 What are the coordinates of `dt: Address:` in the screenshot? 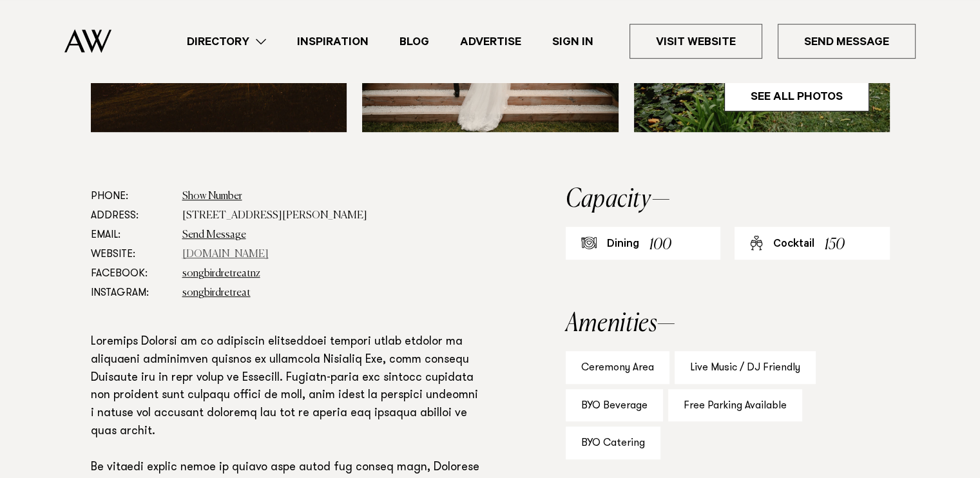 It's located at (131, 216).